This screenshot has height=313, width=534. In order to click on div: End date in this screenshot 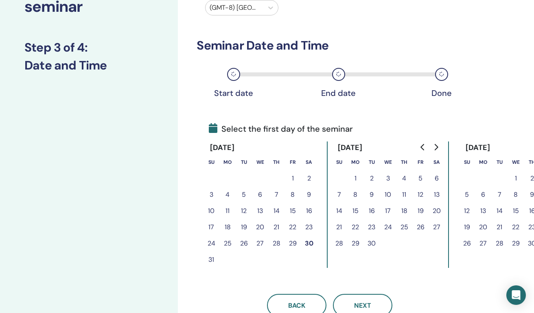, I will do `click(339, 93)`.